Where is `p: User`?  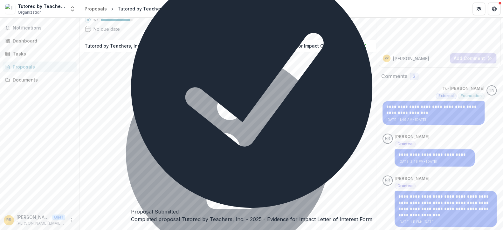 p: User is located at coordinates (58, 218).